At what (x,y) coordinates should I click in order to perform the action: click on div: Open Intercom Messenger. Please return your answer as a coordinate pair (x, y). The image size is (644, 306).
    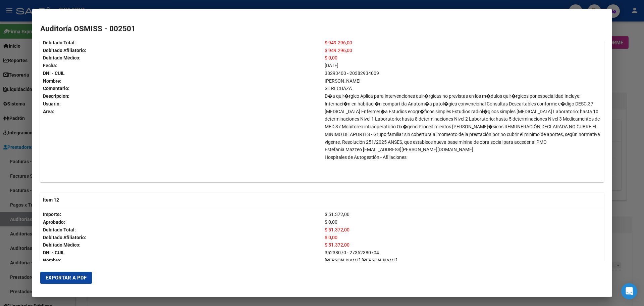
    Looking at the image, I should click on (629, 291).